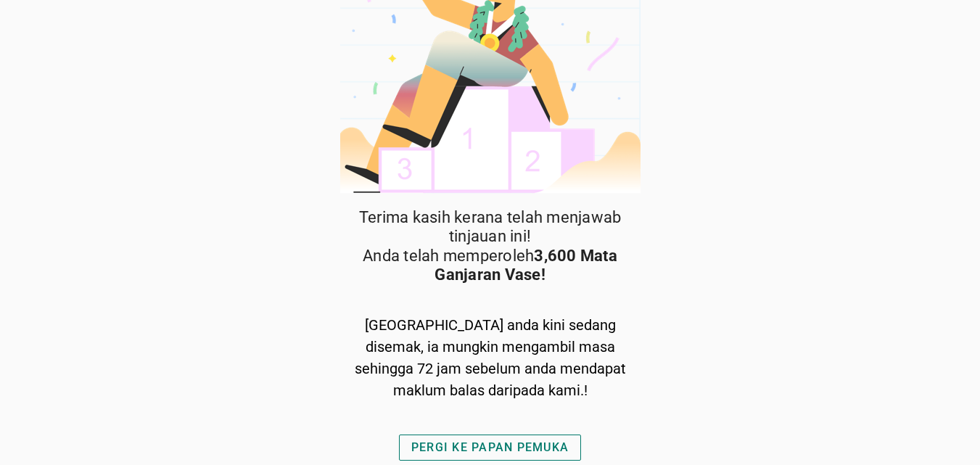  I want to click on strong: 3,600 Mata Ganjaran Vase!, so click(526, 264).